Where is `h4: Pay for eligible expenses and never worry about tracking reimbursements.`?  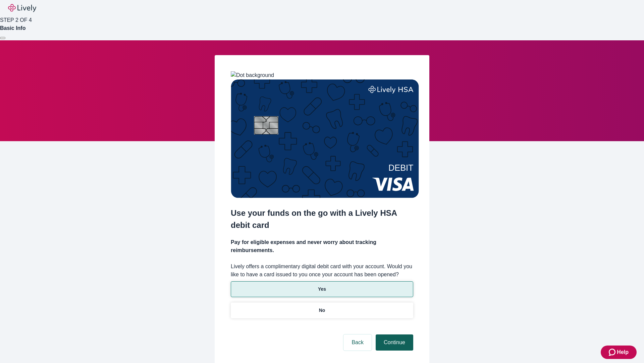
h4: Pay for eligible expenses and never worry about tracking reimbursements. is located at coordinates (322, 246).